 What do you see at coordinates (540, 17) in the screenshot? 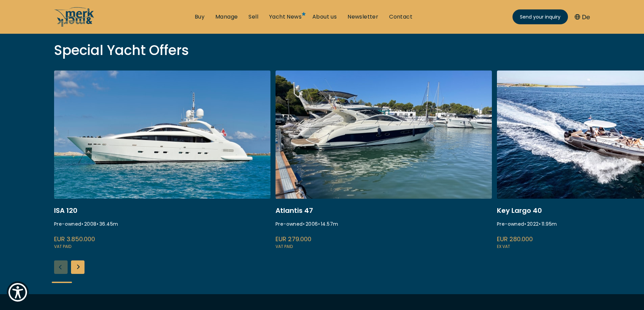
I see `span: Send your inquiry` at bounding box center [540, 17].